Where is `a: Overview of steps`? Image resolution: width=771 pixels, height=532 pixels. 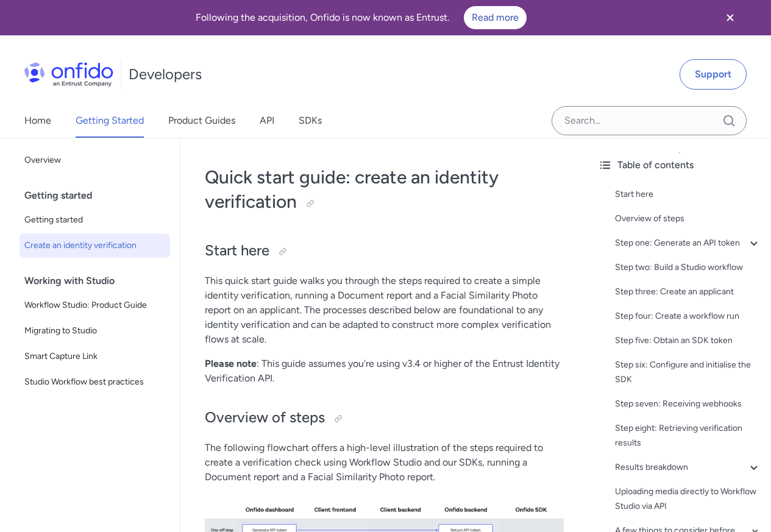 a: Overview of steps is located at coordinates (688, 219).